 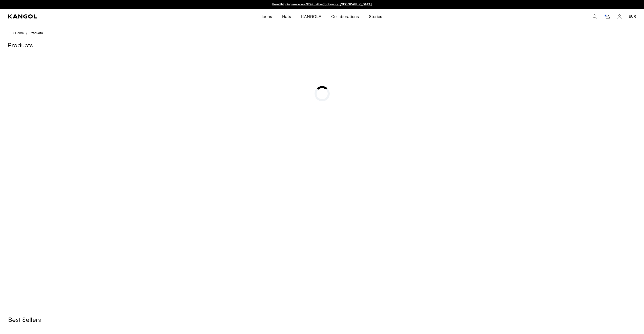 What do you see at coordinates (311, 17) in the screenshot?
I see `a: KANGOLF` at bounding box center [311, 17].